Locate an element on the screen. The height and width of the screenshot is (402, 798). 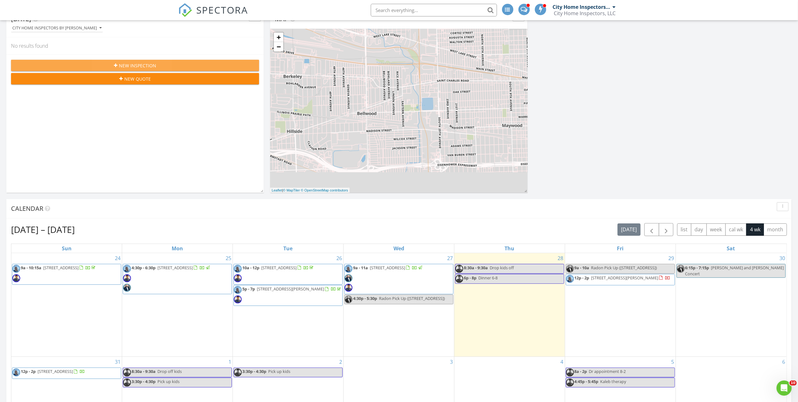
a: Go to August 27, 2025 is located at coordinates (450, 258).